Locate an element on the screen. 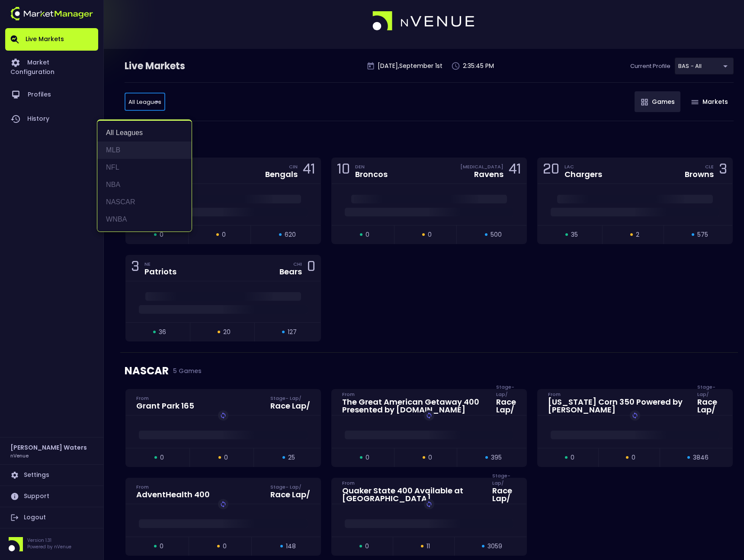 This screenshot has width=744, height=560. li: WNBA is located at coordinates (144, 219).